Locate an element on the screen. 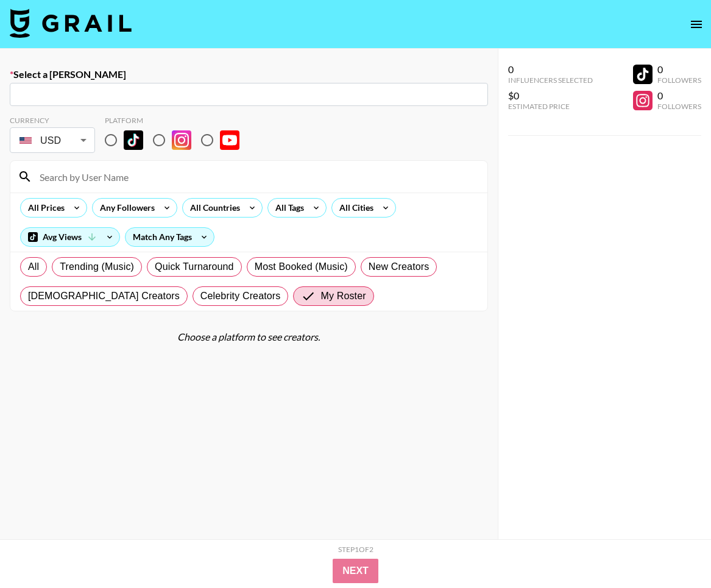  input: Search by User Name is located at coordinates (256, 176).